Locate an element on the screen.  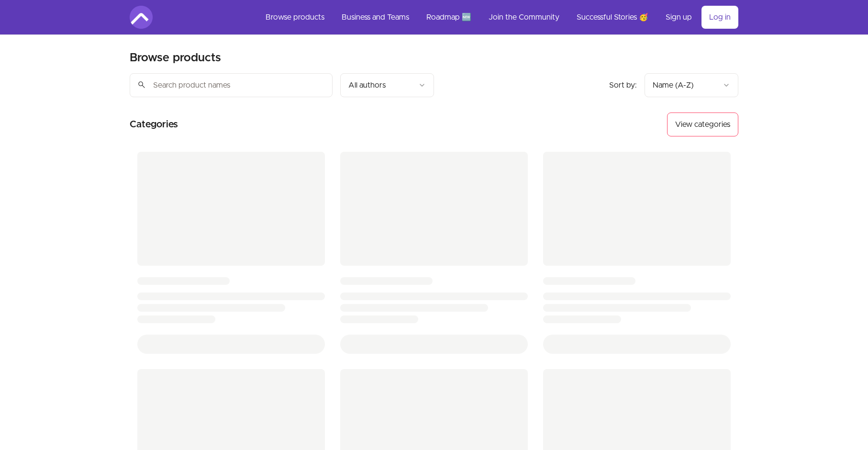
nav: Main is located at coordinates (499, 17).